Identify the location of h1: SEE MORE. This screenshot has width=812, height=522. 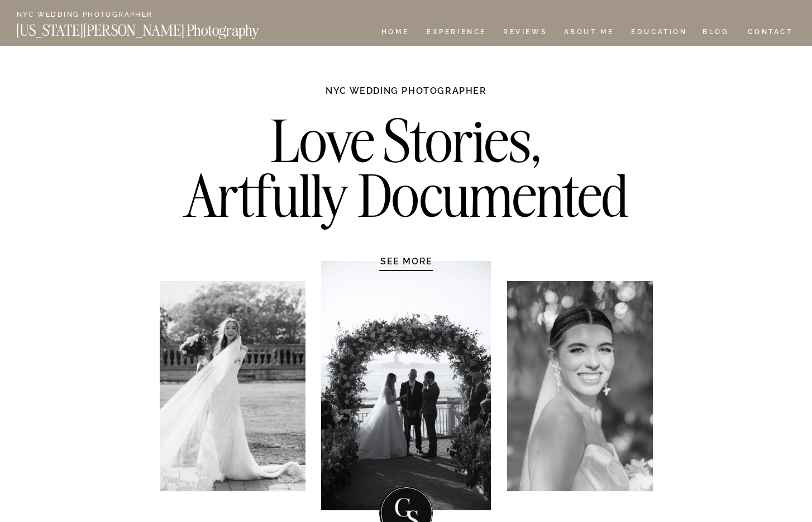
(407, 261).